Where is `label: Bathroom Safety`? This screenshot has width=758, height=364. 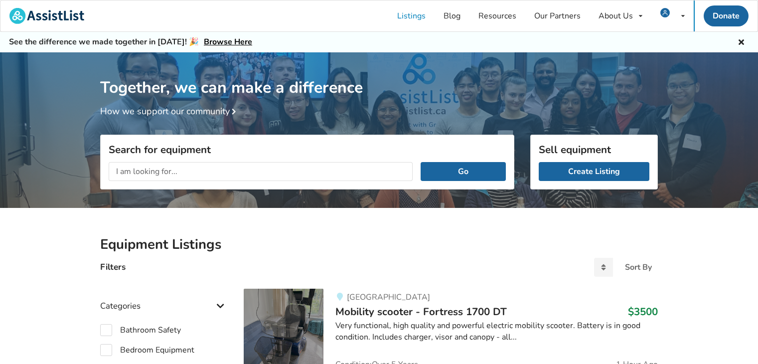 label: Bathroom Safety is located at coordinates (140, 330).